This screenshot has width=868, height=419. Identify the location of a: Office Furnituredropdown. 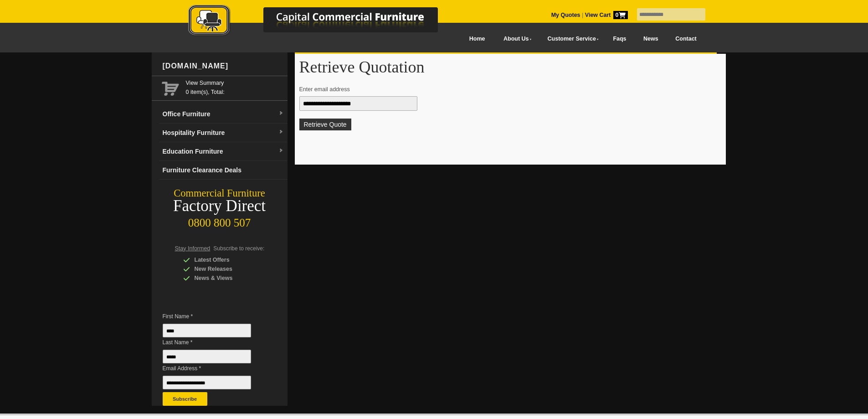
(224, 114).